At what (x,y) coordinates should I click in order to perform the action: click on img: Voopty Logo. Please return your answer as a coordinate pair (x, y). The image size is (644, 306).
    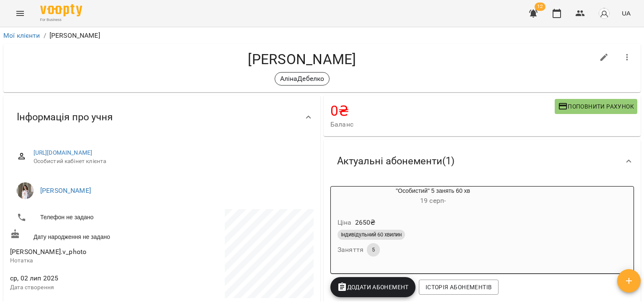
    Looking at the image, I should click on (61, 10).